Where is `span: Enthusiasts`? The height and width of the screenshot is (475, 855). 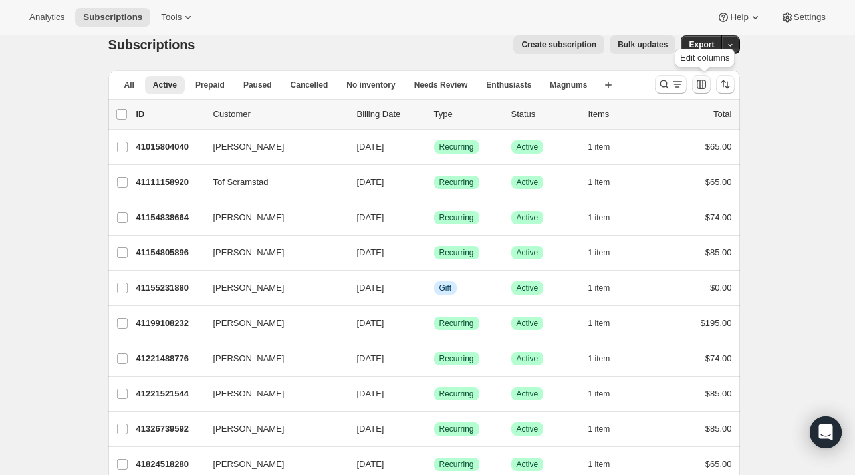 span: Enthusiasts is located at coordinates (509, 85).